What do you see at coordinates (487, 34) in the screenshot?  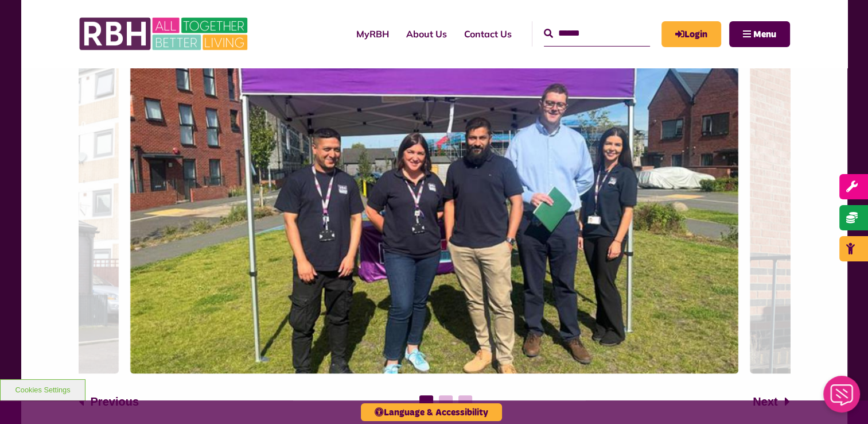 I see `a: Contact Us` at bounding box center [487, 34].